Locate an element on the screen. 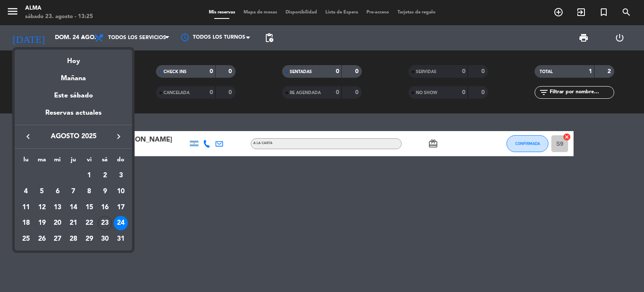  div: 1 is located at coordinates (89, 176).